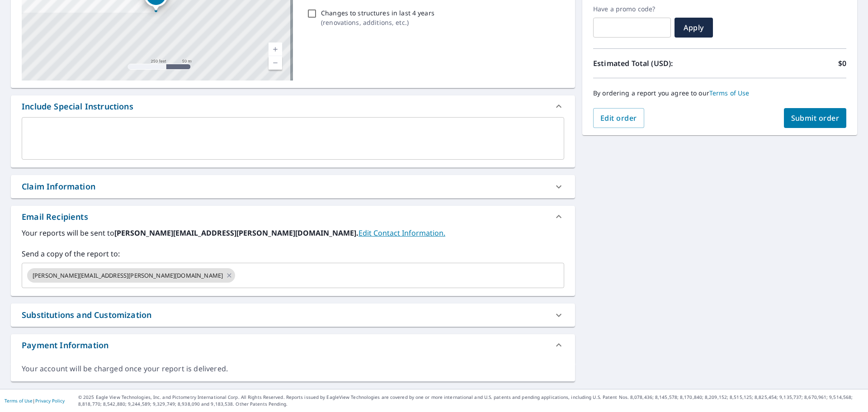 Image resolution: width=868 pixels, height=412 pixels. Describe the element at coordinates (693, 28) in the screenshot. I see `span: Apply` at that location.